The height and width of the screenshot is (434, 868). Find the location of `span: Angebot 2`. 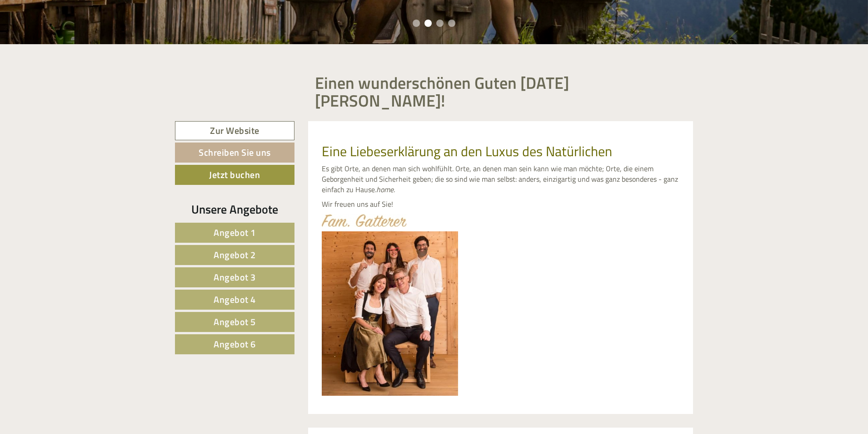

span: Angebot 2 is located at coordinates (234, 254).